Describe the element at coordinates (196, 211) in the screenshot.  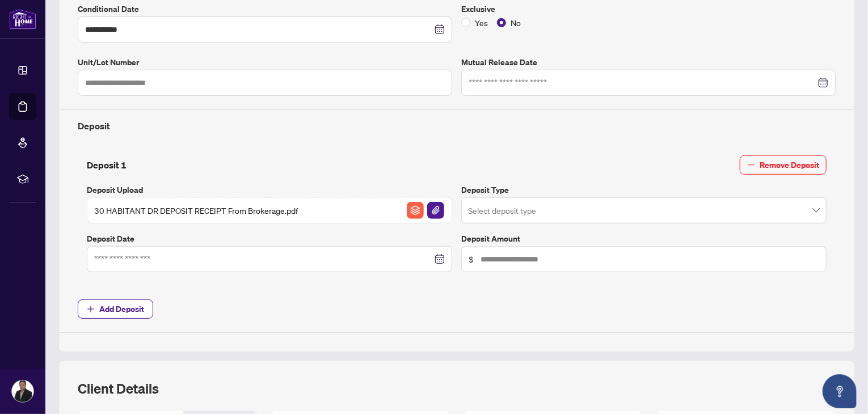
I see `span: 30 HABITANT DR DEPOSIT RECEIPT From Brokerage.pdf` at that location.